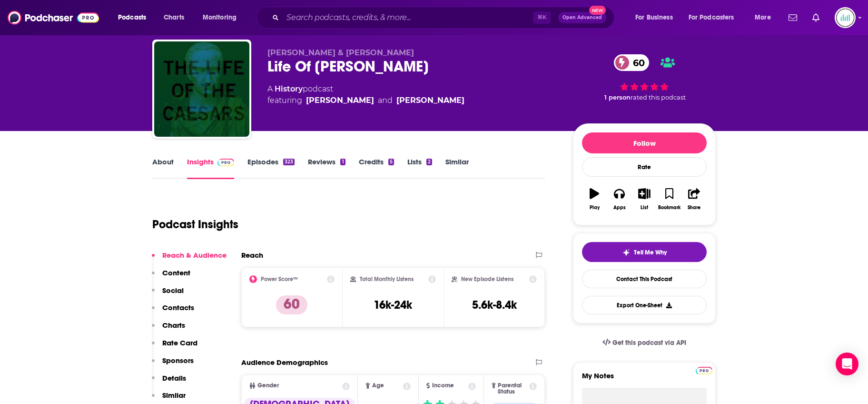  What do you see at coordinates (457, 168) in the screenshot?
I see `a: Similar` at bounding box center [457, 168].